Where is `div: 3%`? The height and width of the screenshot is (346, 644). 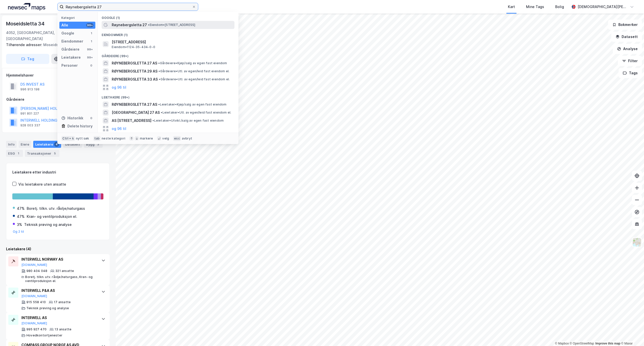 div: 3% is located at coordinates (19, 225).